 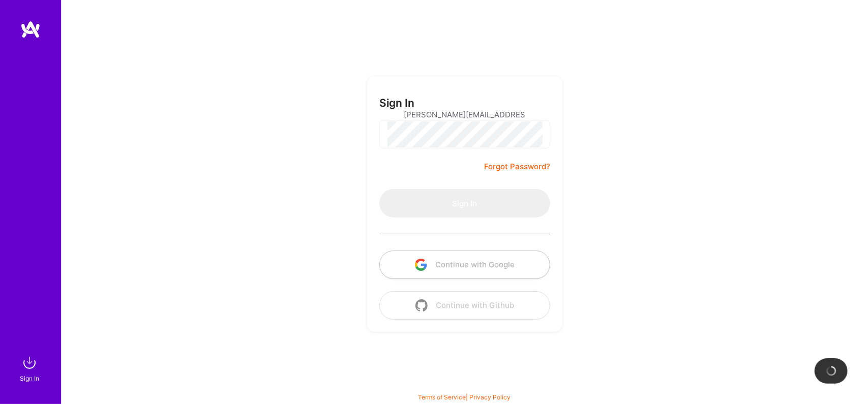 What do you see at coordinates (465, 305) in the screenshot?
I see `button: Continue with Github` at bounding box center [465, 305].